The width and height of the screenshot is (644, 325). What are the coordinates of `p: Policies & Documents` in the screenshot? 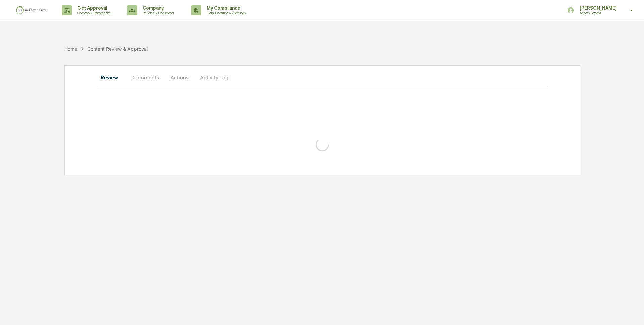 It's located at (158, 13).